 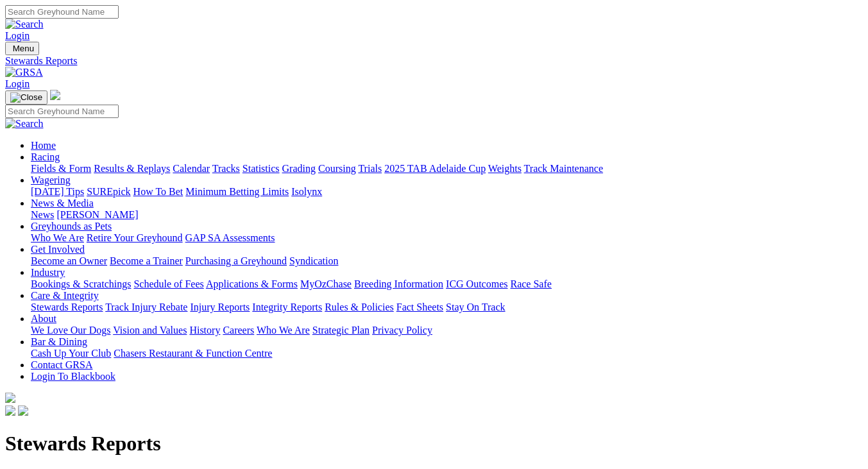 I want to click on a: Rules & Policies, so click(x=360, y=307).